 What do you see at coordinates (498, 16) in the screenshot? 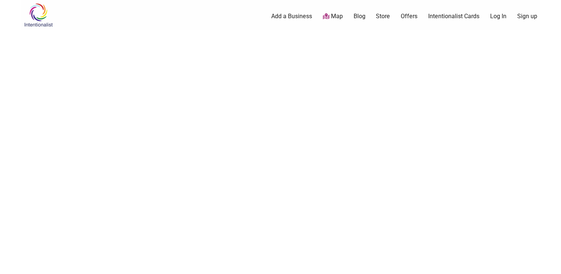
I see `a: Log In` at bounding box center [498, 16].